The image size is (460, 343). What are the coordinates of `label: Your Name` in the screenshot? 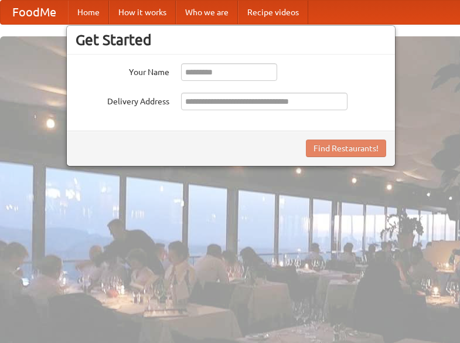 It's located at (122, 70).